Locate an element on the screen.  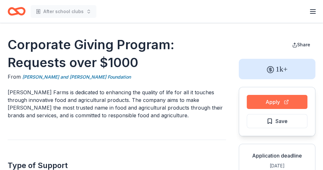
span: Share is located at coordinates (303, 44).